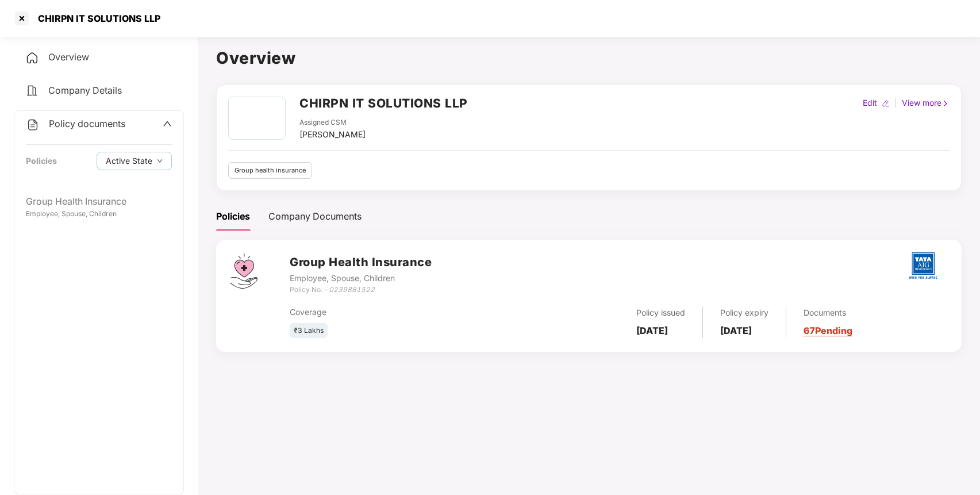  I want to click on span: Company Details, so click(85, 90).